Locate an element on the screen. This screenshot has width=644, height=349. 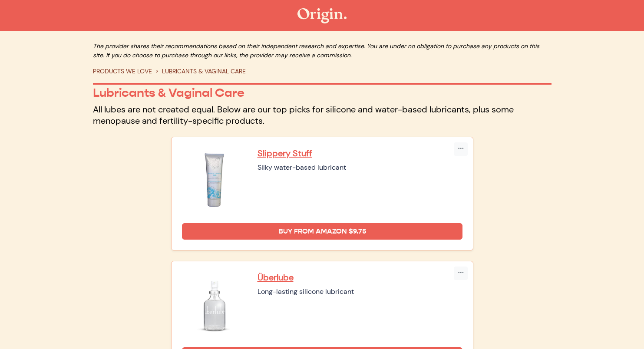
a: Buy from Amazon $9.75 is located at coordinates (322, 231).